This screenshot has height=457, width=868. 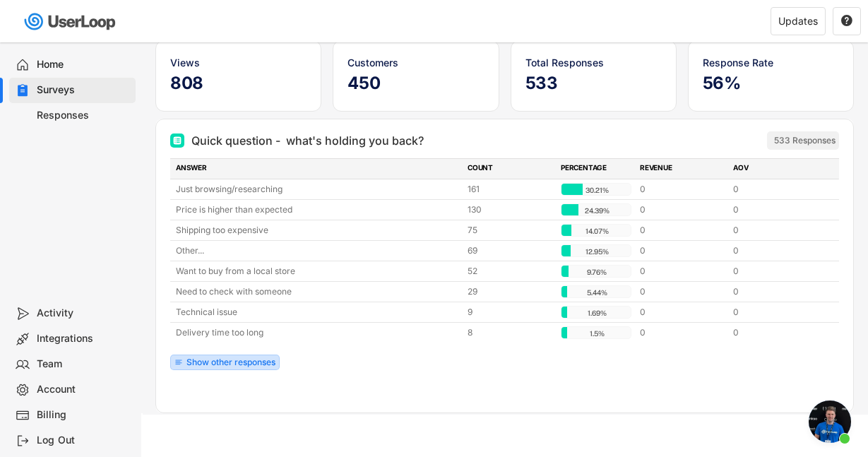 I want to click on div: Just browsing/researching, so click(x=317, y=189).